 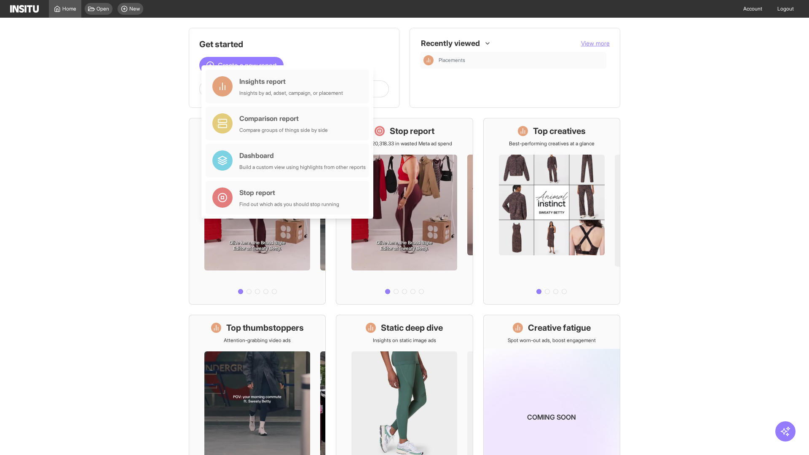 I want to click on p: Attention-grabbing video ads, so click(x=257, y=341).